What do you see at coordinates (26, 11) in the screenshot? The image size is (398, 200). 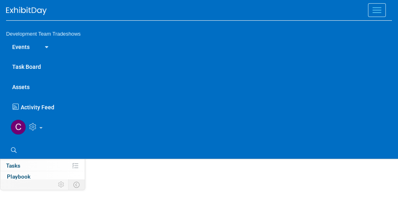 I see `img: ExhibitDay` at bounding box center [26, 11].